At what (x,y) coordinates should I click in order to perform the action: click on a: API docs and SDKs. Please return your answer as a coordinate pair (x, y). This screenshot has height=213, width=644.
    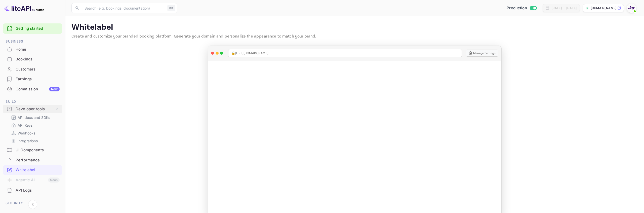
    Looking at the image, I should click on (34, 117).